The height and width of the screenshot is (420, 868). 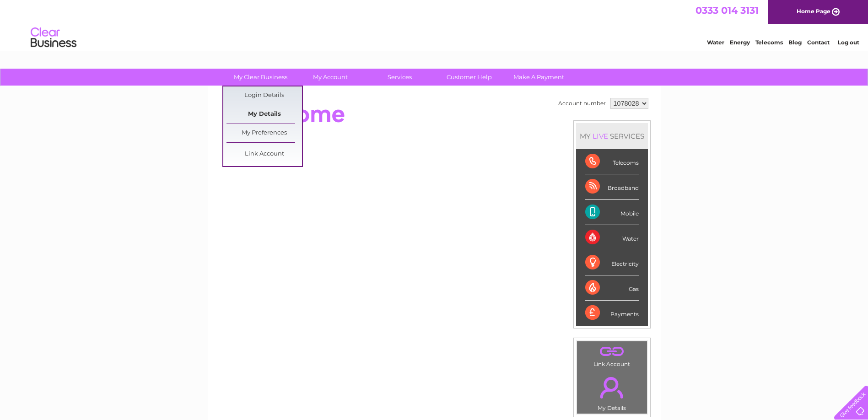 I want to click on td: Account number, so click(x=582, y=104).